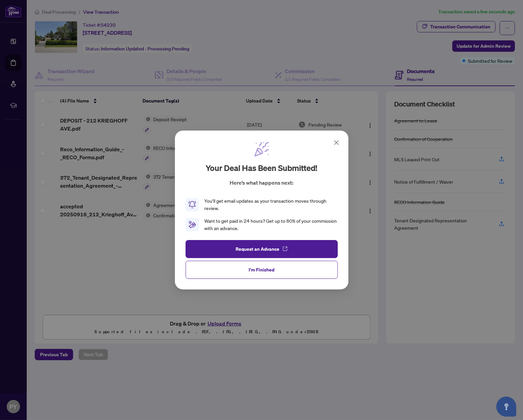 This screenshot has height=420, width=523. I want to click on a: Request an Advance, so click(262, 249).